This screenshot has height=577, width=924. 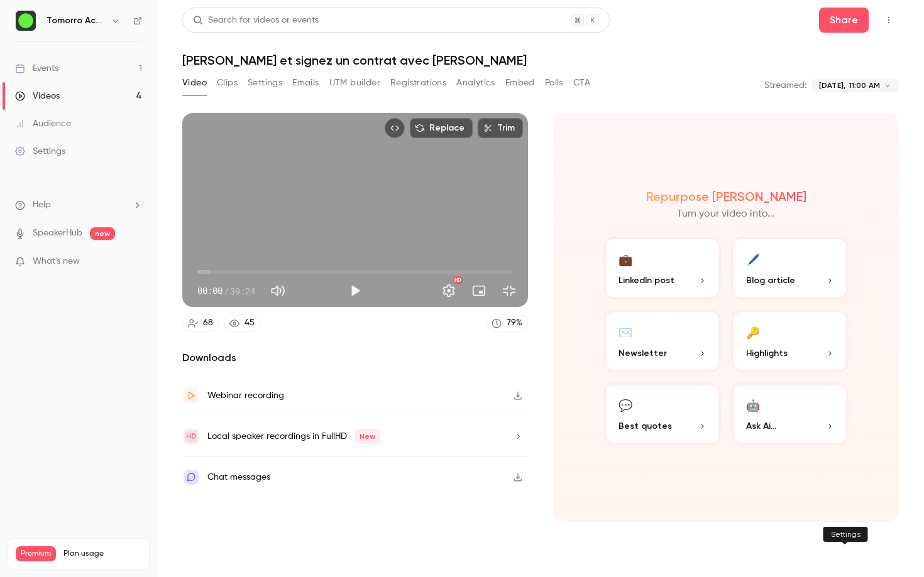 I want to click on button: Embed, so click(x=520, y=83).